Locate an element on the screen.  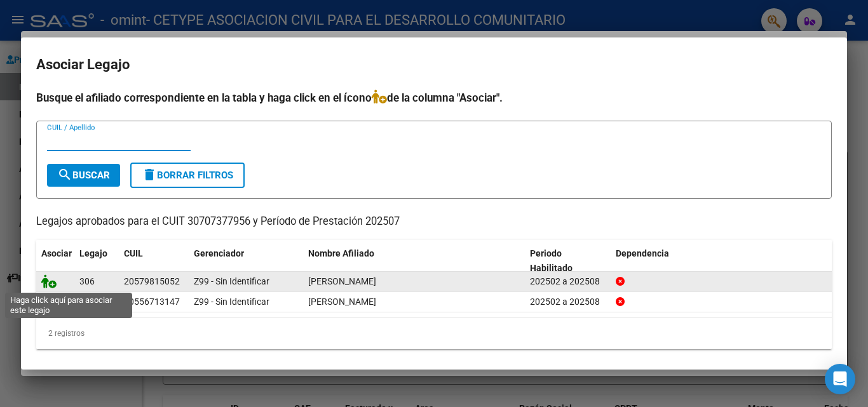
datatable-header-cell: Asociar is located at coordinates (55, 261).